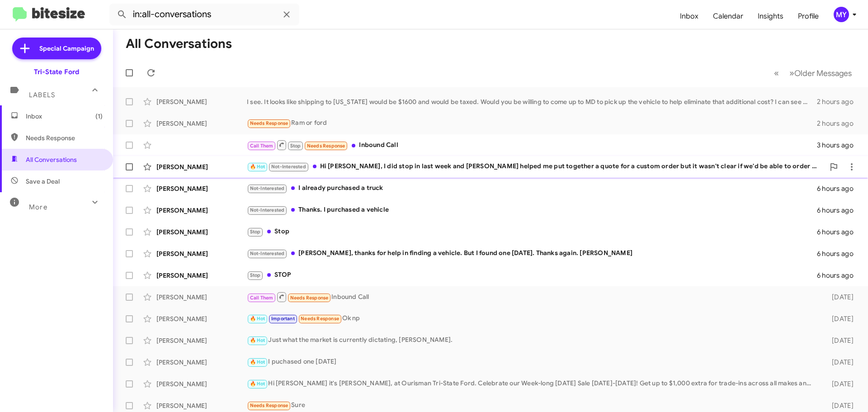 This screenshot has height=412, width=868. What do you see at coordinates (204, 14) in the screenshot?
I see `input: Search` at bounding box center [204, 14].